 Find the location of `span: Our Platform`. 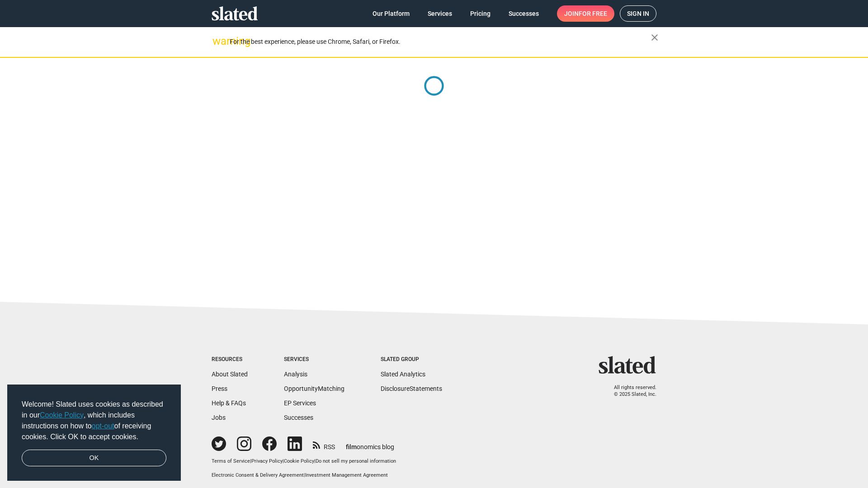

span: Our Platform is located at coordinates (392, 14).